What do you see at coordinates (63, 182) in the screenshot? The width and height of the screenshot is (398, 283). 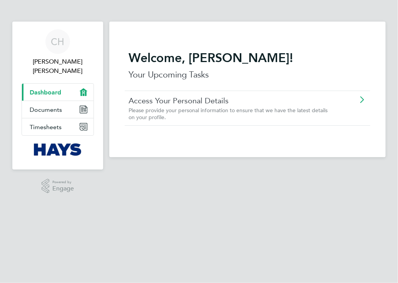 I see `span: Powered by` at bounding box center [63, 182].